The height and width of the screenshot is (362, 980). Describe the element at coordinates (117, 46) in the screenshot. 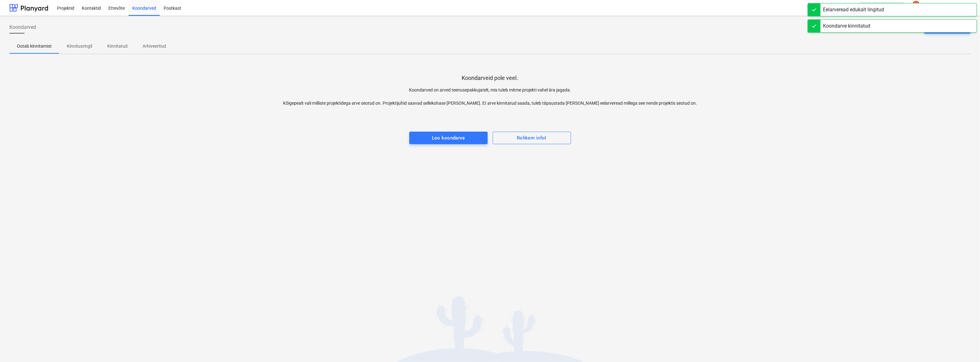

I see `p: Kinnitatud` at that location.